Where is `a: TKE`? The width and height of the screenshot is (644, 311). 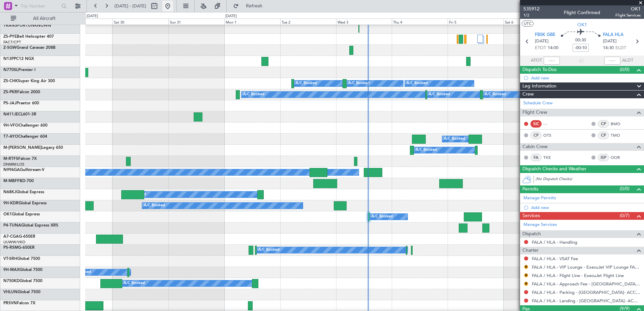
a: TKE is located at coordinates (551, 158).